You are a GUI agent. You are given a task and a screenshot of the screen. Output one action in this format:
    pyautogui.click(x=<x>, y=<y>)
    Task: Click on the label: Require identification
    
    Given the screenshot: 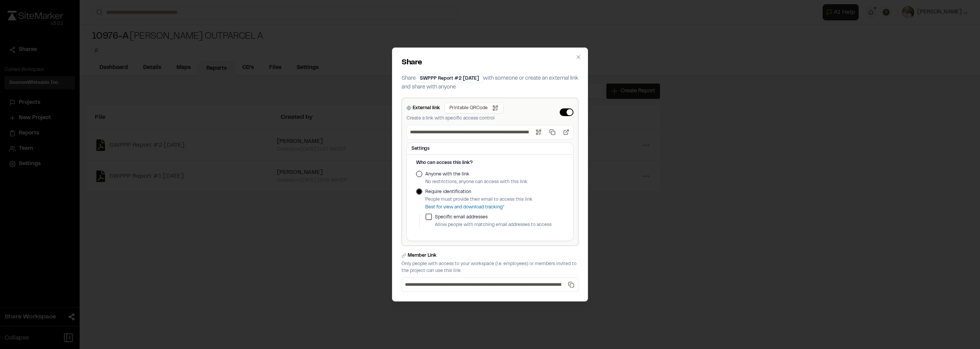 What is the action you would take?
    pyautogui.click(x=479, y=192)
    